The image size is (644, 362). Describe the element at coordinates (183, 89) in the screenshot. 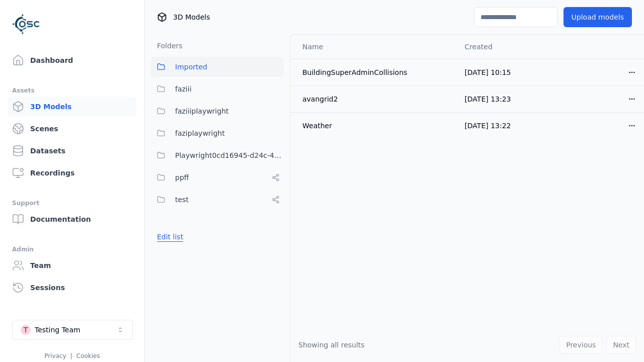

I see `span: faziii` at that location.